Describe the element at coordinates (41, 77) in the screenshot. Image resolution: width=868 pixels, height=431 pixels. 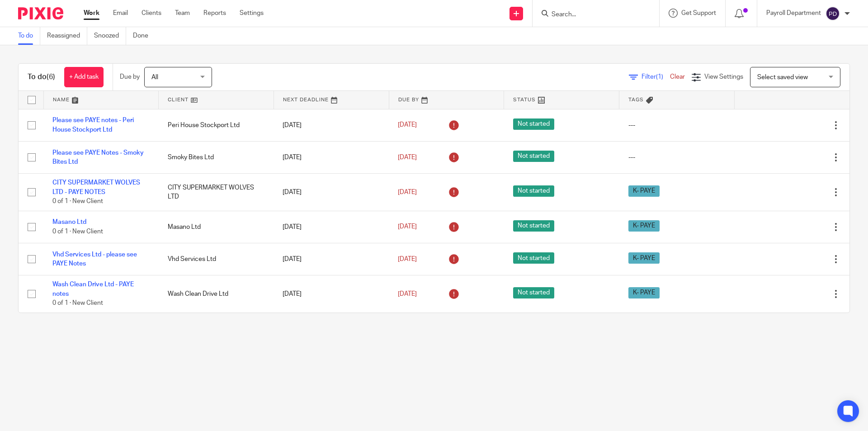
I see `h1: To do` at that location.